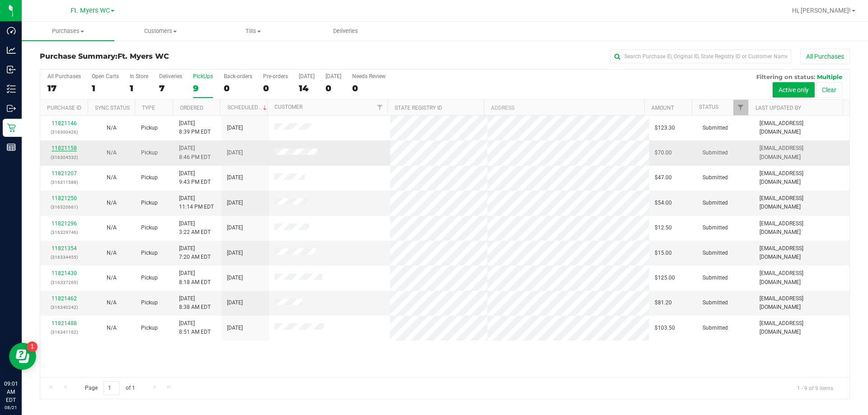 The height and width of the screenshot is (415, 868). Describe the element at coordinates (5, 5) in the screenshot. I see `span: 1` at that location.